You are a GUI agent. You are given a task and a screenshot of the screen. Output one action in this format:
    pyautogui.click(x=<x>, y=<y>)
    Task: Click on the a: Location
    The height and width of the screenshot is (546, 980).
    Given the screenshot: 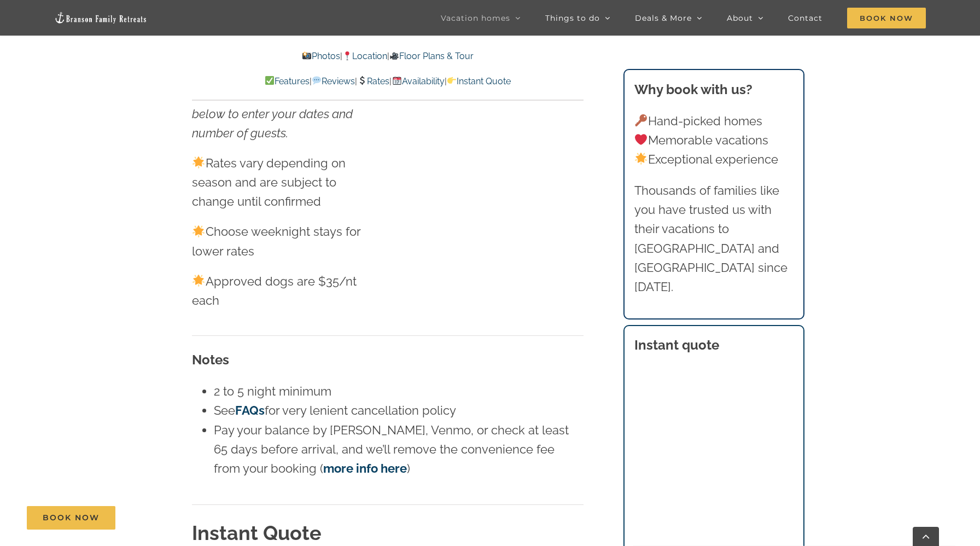 What is the action you would take?
    pyautogui.click(x=365, y=56)
    